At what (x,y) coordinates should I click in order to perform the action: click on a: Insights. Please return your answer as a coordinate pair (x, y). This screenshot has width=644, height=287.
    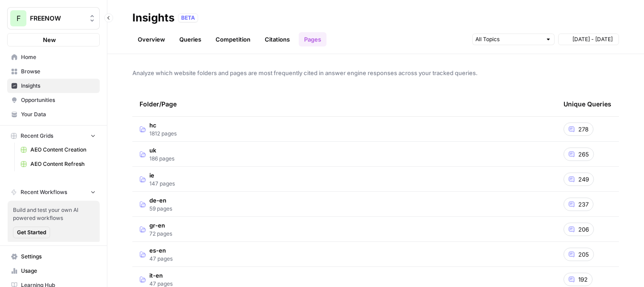
    Looking at the image, I should click on (54, 86).